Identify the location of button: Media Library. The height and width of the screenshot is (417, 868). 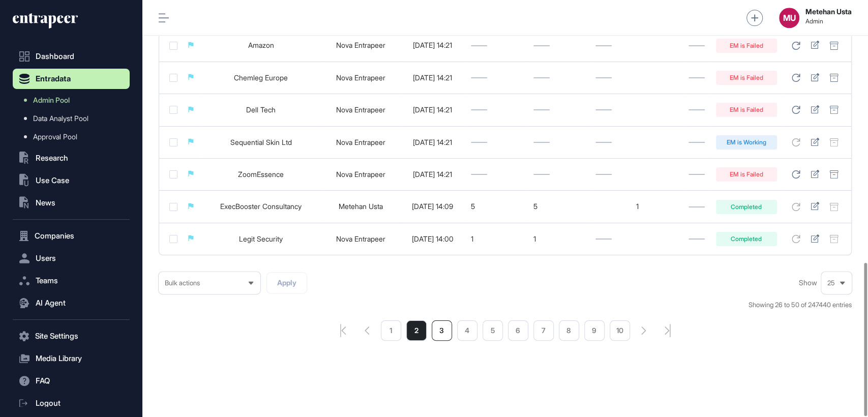
(71, 358).